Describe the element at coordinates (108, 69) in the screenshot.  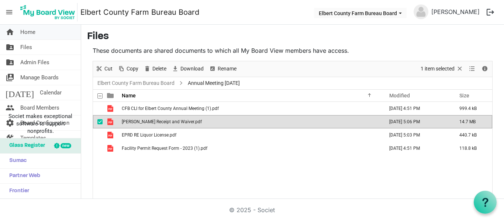
I see `span: Cut` at that location.